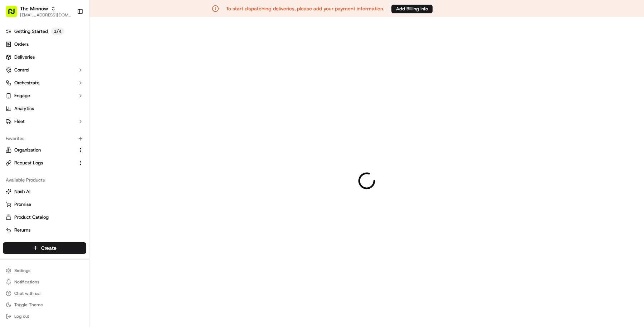 The image size is (644, 327). What do you see at coordinates (22, 96) in the screenshot?
I see `span: Engage` at bounding box center [22, 96].